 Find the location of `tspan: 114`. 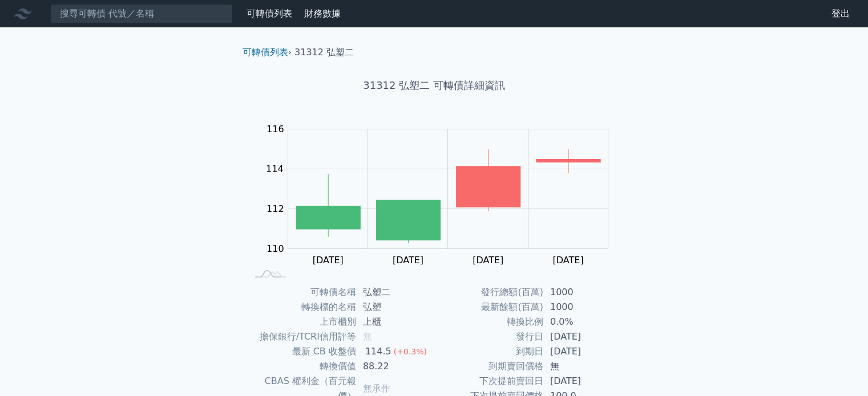

tspan: 114 is located at coordinates (274, 168).